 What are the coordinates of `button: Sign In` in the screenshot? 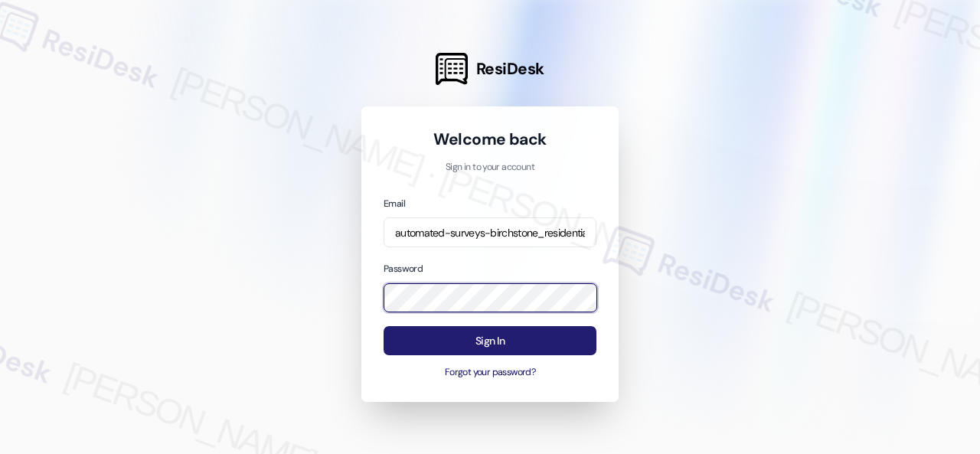 It's located at (490, 341).